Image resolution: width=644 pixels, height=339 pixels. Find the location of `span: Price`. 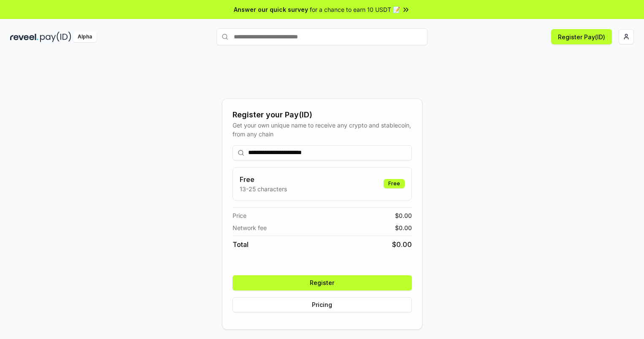

span: Price is located at coordinates (240, 215).